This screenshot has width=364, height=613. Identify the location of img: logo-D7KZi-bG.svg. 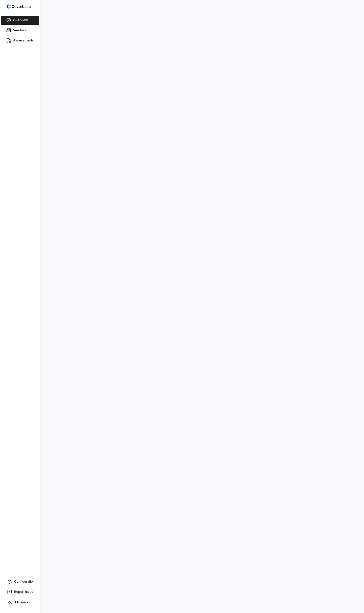
(18, 7).